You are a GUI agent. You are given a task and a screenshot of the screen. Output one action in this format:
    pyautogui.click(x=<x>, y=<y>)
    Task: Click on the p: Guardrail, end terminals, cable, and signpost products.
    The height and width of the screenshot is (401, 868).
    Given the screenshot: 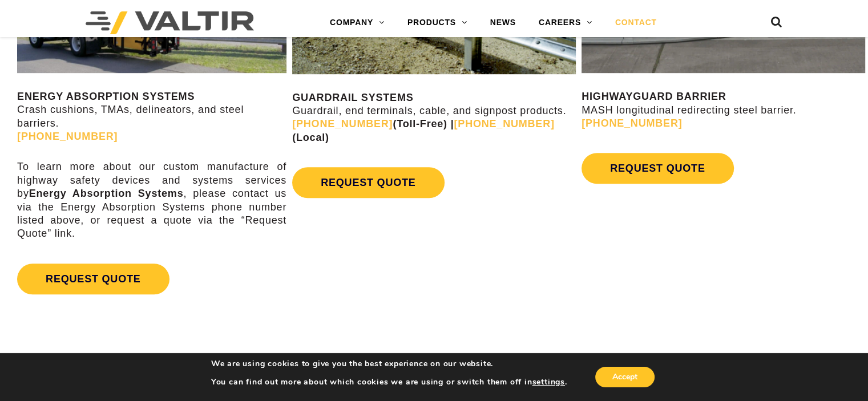 What is the action you would take?
    pyautogui.click(x=434, y=118)
    